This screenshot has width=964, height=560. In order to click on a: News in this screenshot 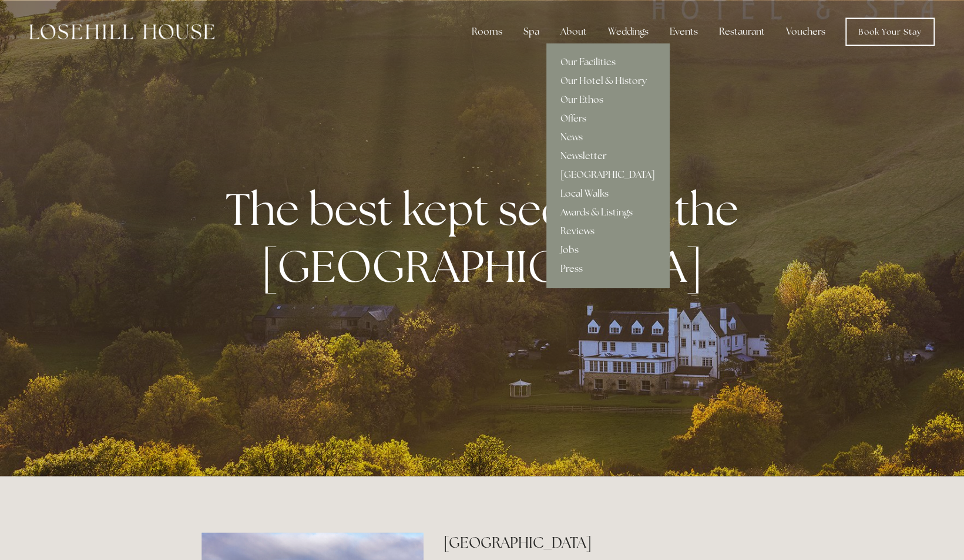, I will do `click(607, 137)`.